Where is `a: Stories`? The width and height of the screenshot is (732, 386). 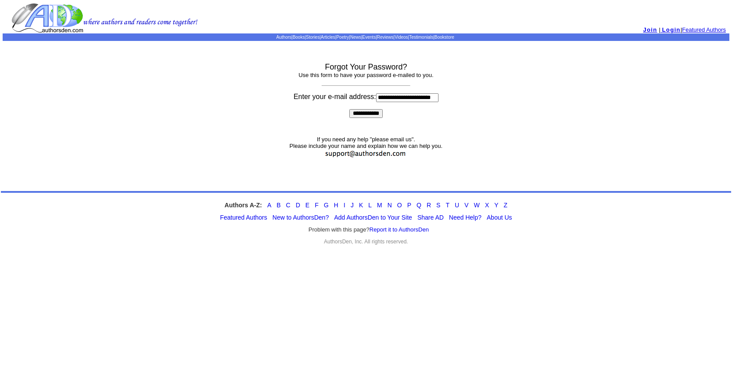 a: Stories is located at coordinates (313, 37).